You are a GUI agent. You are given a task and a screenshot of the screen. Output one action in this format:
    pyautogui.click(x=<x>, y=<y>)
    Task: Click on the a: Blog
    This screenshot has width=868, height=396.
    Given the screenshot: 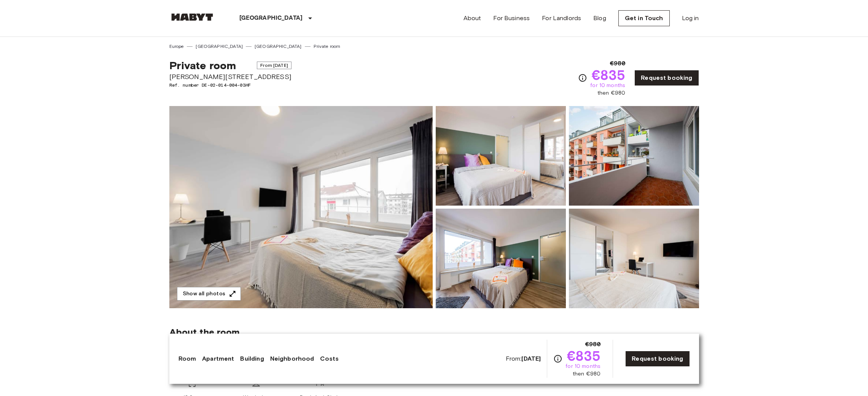 What is the action you would take?
    pyautogui.click(x=600, y=18)
    